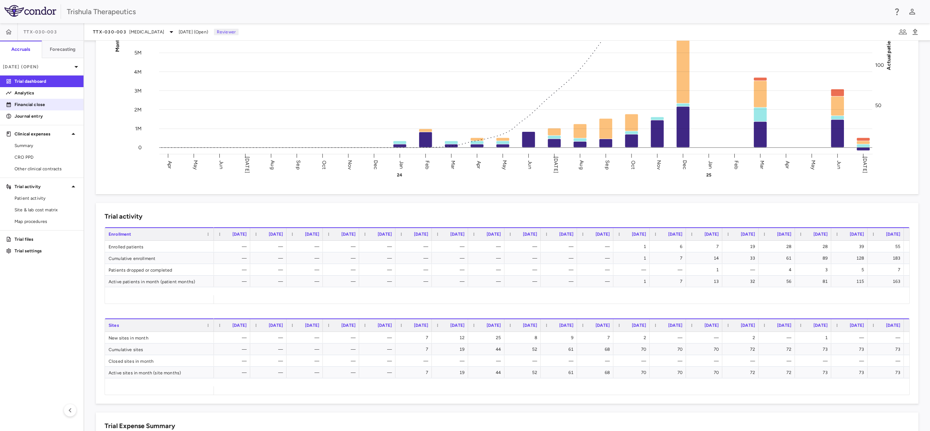 Image resolution: width=930 pixels, height=431 pixels. What do you see at coordinates (159, 281) in the screenshot?
I see `div: Active patients in month (patient months)` at bounding box center [159, 281].